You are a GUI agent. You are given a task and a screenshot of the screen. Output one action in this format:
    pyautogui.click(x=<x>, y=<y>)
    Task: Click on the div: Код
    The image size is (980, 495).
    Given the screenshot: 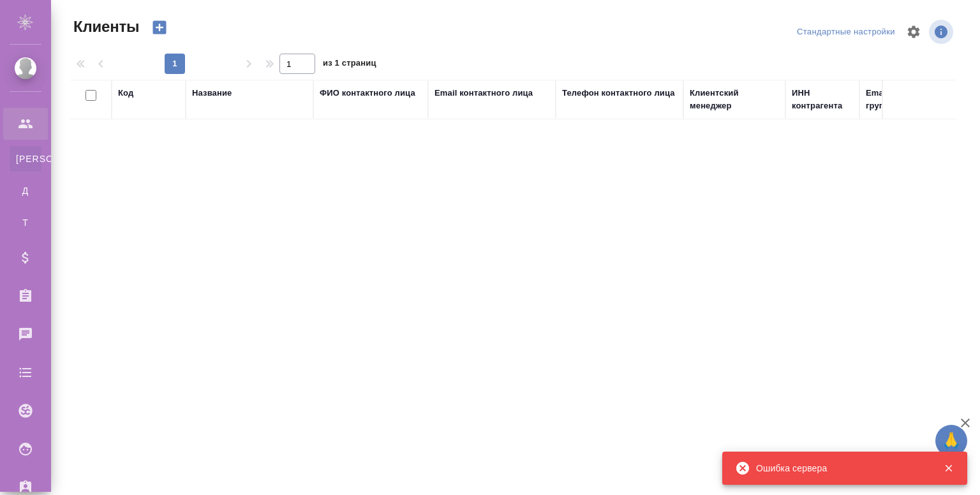 What is the action you would take?
    pyautogui.click(x=125, y=93)
    